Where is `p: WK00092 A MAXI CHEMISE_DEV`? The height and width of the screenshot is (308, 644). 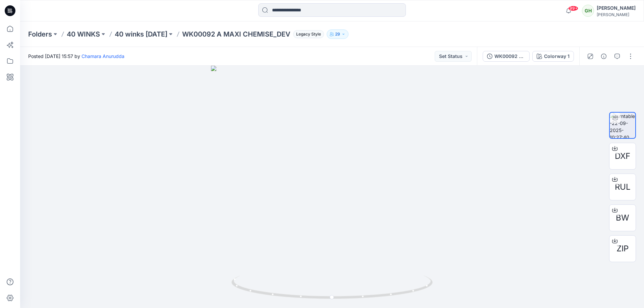 p: WK00092 A MAXI CHEMISE_DEV is located at coordinates (236, 34).